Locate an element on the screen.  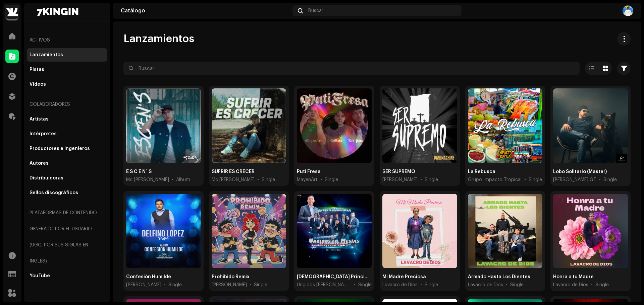
span: Ungidos del Mesías is located at coordinates (324, 285).